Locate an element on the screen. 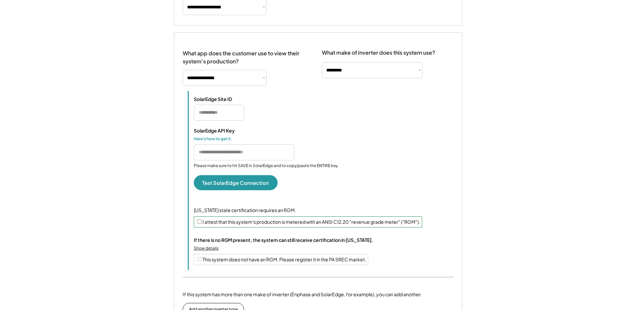 The image size is (636, 310). button: Test SolarEdge Connection is located at coordinates (236, 182).